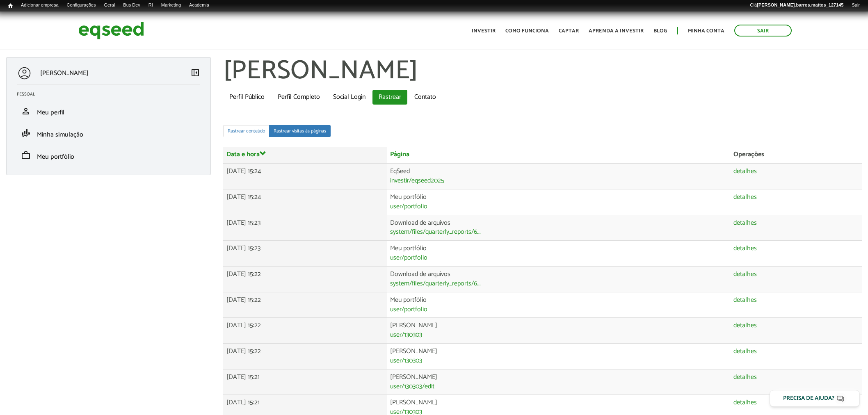  Describe the element at coordinates (81, 5) in the screenshot. I see `a: Configurações` at that location.